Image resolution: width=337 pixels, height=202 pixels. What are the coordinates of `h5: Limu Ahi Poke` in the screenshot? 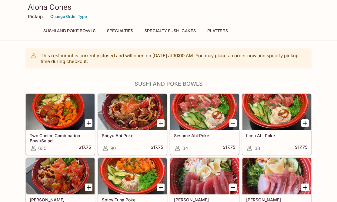 It's located at (276, 135).